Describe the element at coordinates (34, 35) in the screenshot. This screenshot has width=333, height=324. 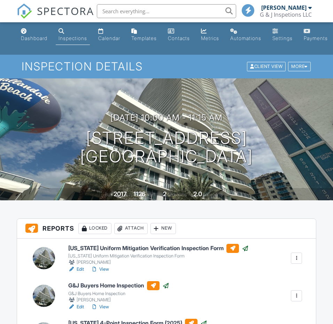
I see `a: Dashboard` at that location.